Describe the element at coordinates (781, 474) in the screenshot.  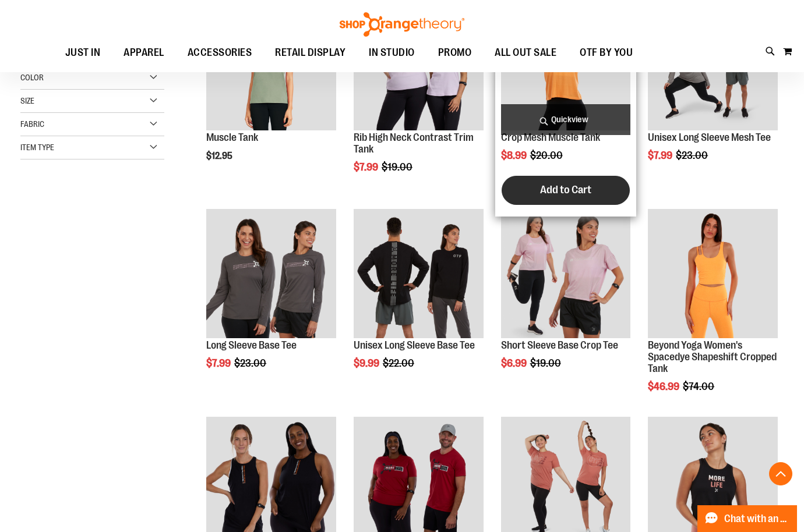
I see `button: Back To Top` at that location.